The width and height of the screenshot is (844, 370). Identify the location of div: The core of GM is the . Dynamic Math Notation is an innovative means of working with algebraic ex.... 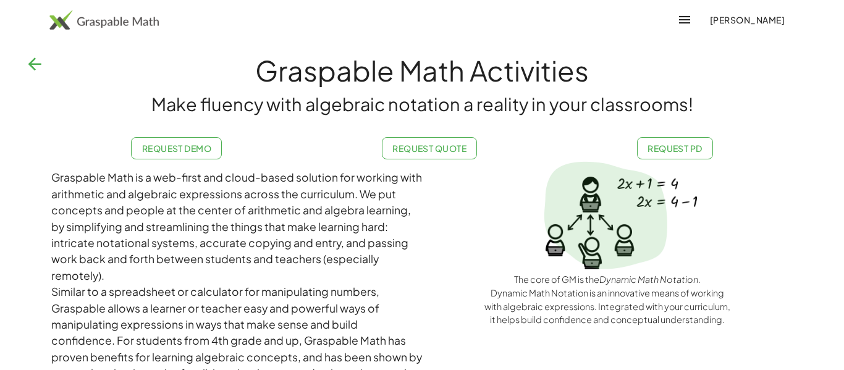
(607, 300).